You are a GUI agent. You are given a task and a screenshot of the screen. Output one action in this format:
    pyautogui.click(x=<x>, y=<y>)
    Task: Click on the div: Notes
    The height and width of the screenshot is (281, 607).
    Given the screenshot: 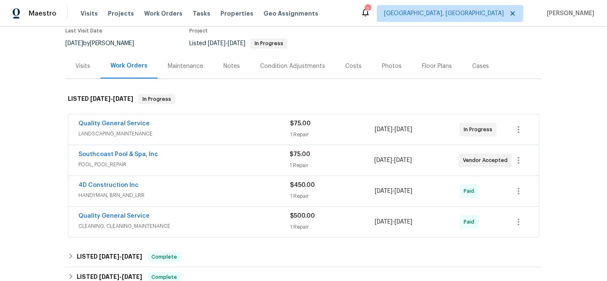 What is the action you would take?
    pyautogui.click(x=231, y=66)
    